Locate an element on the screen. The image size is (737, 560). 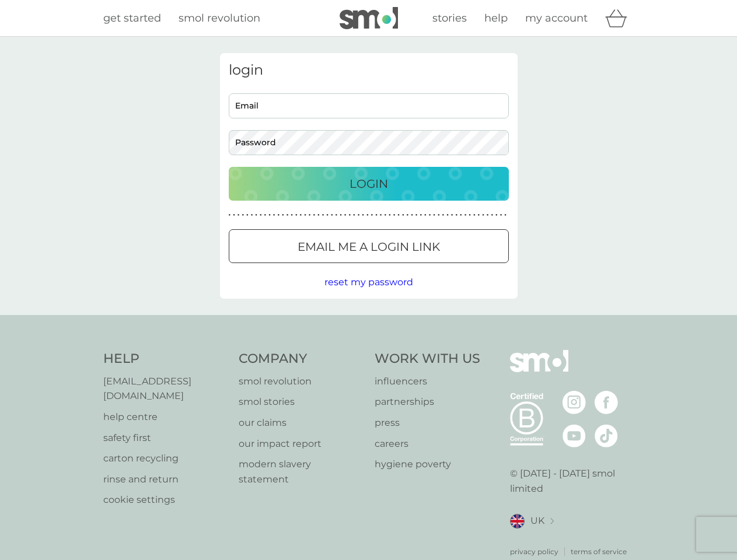
a: help centre is located at coordinates (165, 417).